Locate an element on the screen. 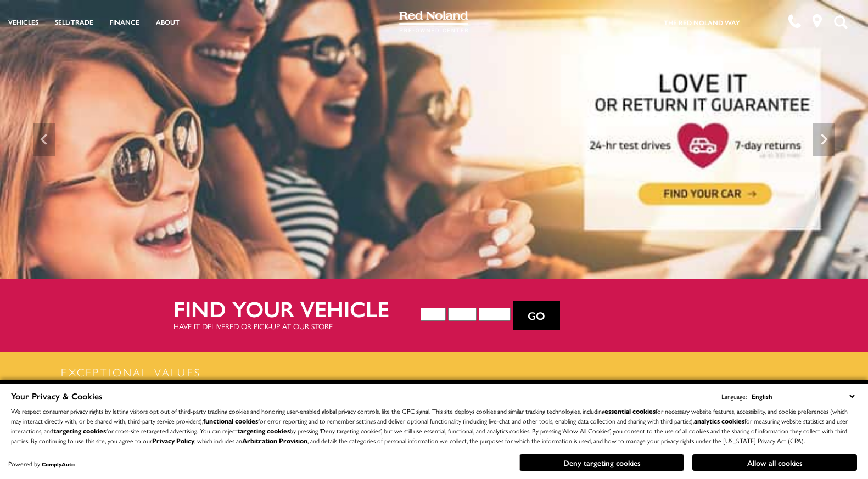 This screenshot has height=479, width=868. div: Language: is located at coordinates (734, 396).